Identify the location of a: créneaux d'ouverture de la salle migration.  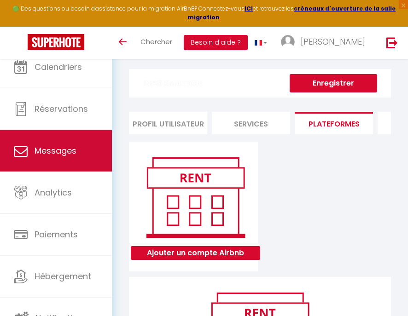
(292, 13).